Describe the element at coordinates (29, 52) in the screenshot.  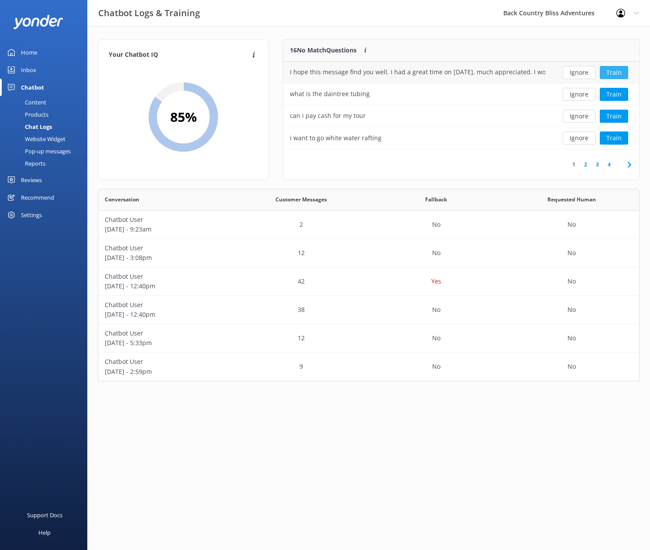
I see `div: Home` at that location.